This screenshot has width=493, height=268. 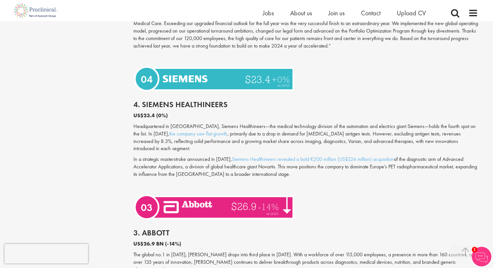 I want to click on span: Upload CV, so click(x=411, y=13).